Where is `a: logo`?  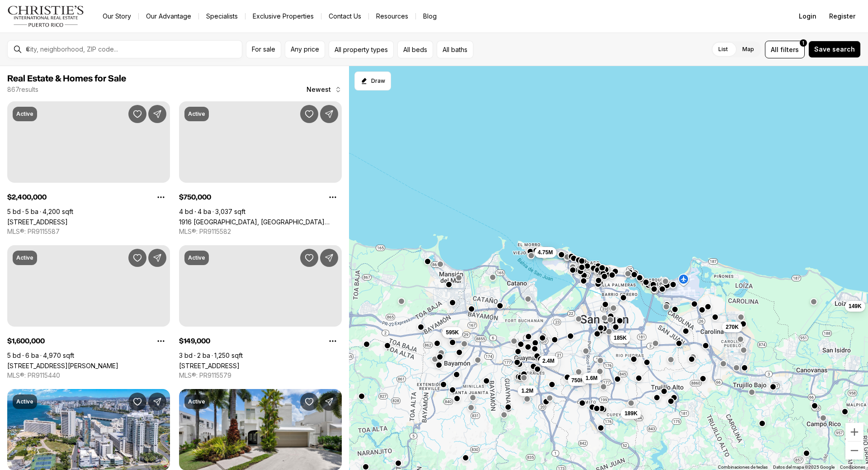 a: logo is located at coordinates (46, 17).